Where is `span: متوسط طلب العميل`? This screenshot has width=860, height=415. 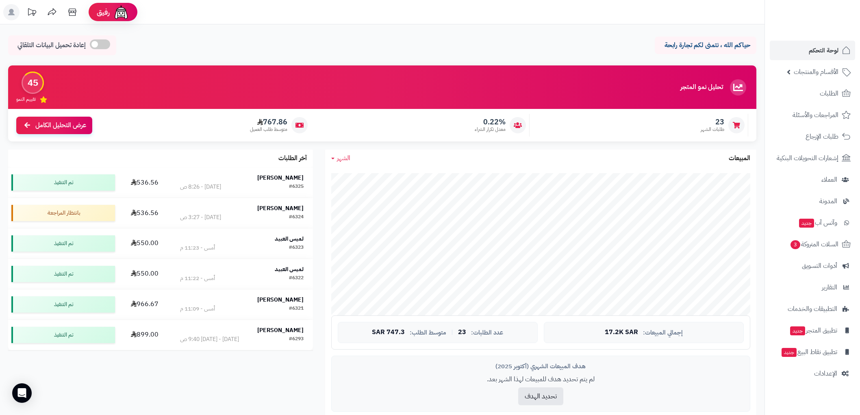
span: متوسط طلب العميل is located at coordinates (269, 129).